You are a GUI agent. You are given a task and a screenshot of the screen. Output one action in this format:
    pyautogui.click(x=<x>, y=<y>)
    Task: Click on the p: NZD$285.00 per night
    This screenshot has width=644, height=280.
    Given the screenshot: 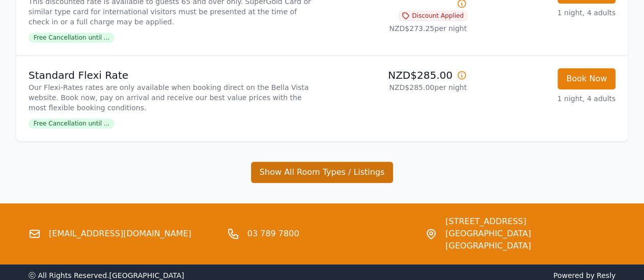 What is the action you would take?
    pyautogui.click(x=397, y=87)
    